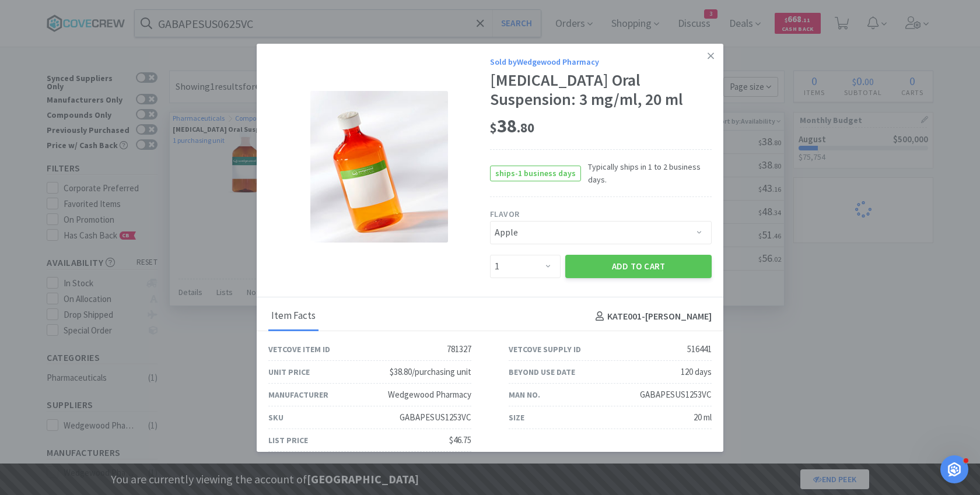  Describe the element at coordinates (459, 349) in the screenshot. I see `div: 781327` at that location.